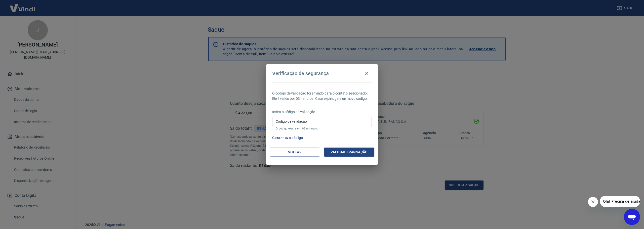 The width and height of the screenshot is (644, 229). I want to click on p: O código expira em 03 minutos., so click(322, 128).